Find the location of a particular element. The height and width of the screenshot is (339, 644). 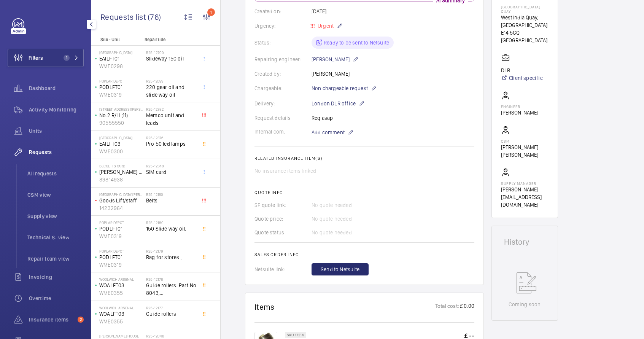

h2: R25-12376 is located at coordinates (171, 138).